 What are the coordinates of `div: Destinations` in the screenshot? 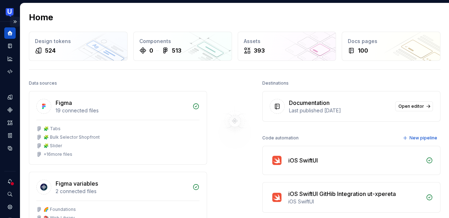 It's located at (275, 83).